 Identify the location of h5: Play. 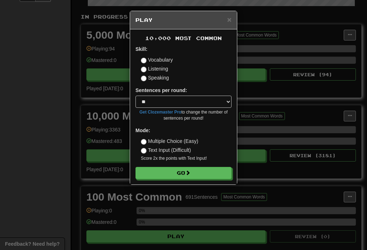
(183, 20).